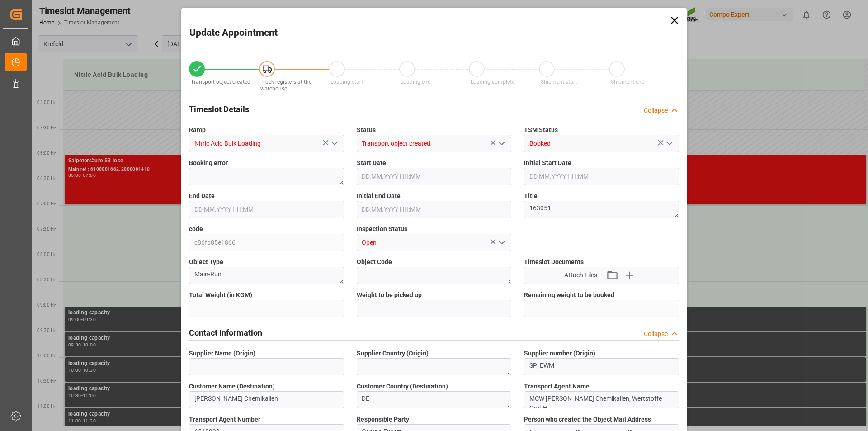 The image size is (868, 431). What do you see at coordinates (580, 274) in the screenshot?
I see `span: Attach Files` at bounding box center [580, 274].